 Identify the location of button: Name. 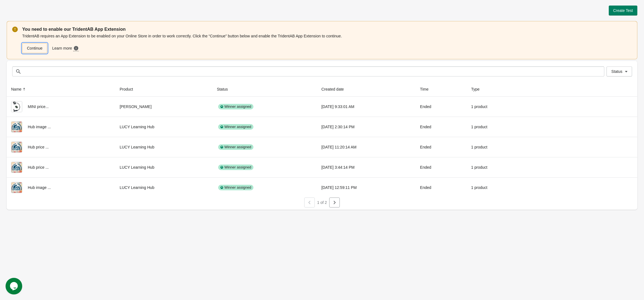
(19, 89).